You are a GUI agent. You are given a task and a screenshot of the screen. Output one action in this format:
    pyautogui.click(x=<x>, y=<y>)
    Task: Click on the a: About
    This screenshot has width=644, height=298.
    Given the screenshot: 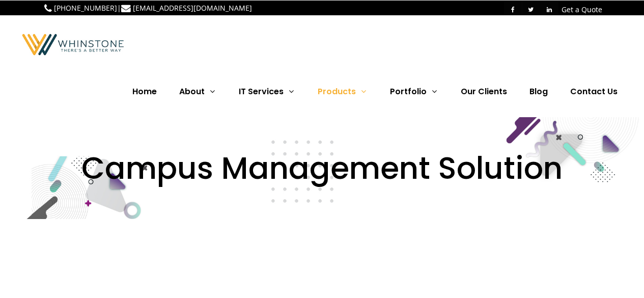 What is the action you would take?
    pyautogui.click(x=198, y=92)
    